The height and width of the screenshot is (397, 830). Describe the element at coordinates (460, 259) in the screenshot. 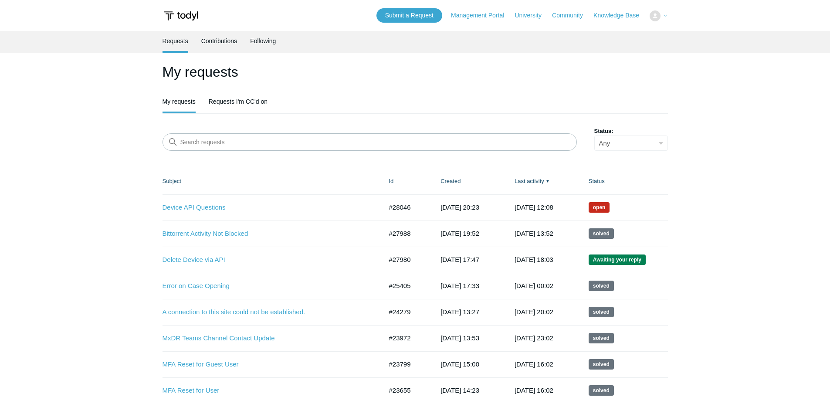

I see `time: 2025-09-08T17:47:35+00:00` at that location.